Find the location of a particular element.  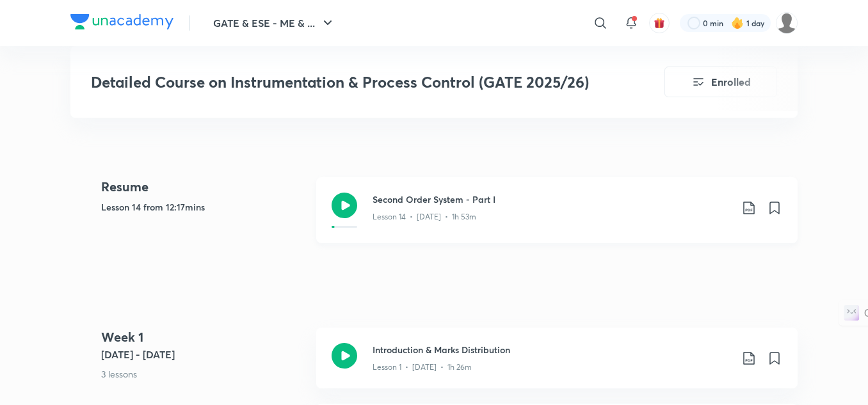

h3: Introduction & Marks Distribution is located at coordinates (551, 349).